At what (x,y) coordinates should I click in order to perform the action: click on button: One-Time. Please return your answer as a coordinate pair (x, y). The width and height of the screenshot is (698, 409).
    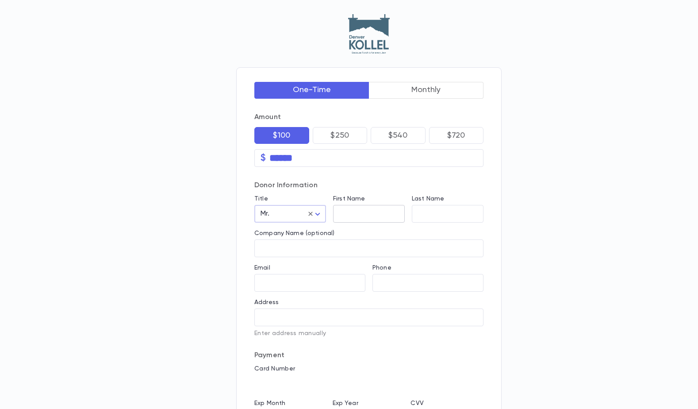
    Looking at the image, I should click on (312, 90).